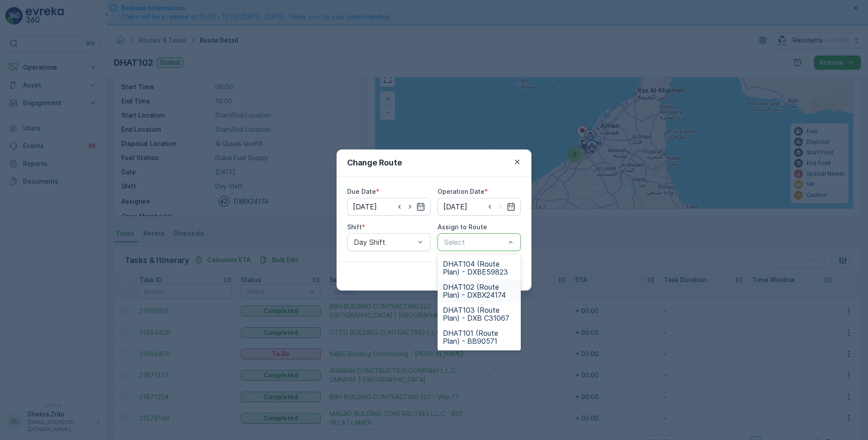  What do you see at coordinates (479, 268) in the screenshot?
I see `span: DHAT104 (Route Plan) - DXBE59823` at bounding box center [479, 268].